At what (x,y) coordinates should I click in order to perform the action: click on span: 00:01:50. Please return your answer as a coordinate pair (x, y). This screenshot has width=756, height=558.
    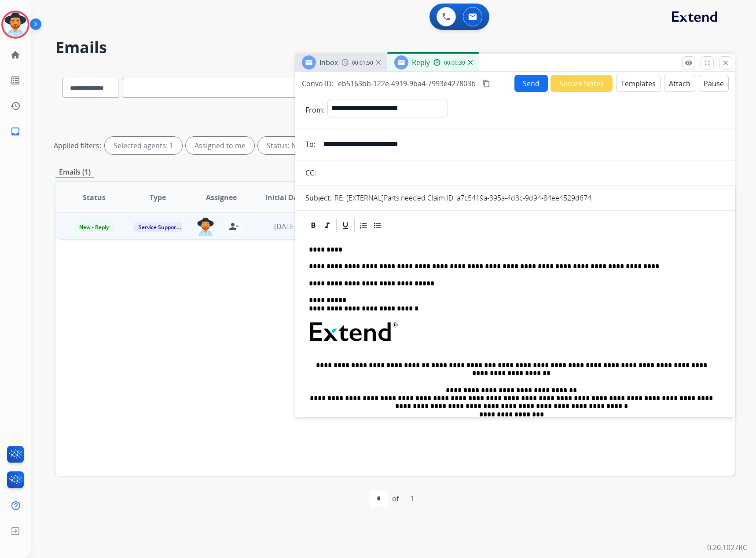
    Looking at the image, I should click on (362, 63).